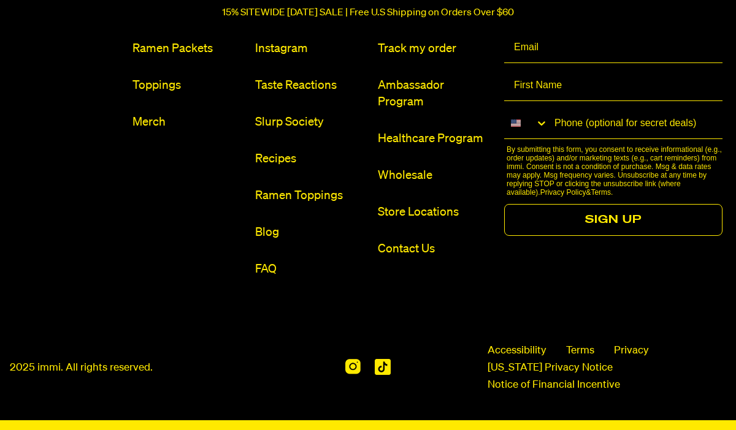 This screenshot has height=430, width=736. Describe the element at coordinates (189, 48) in the screenshot. I see `a: Ramen Packets` at that location.